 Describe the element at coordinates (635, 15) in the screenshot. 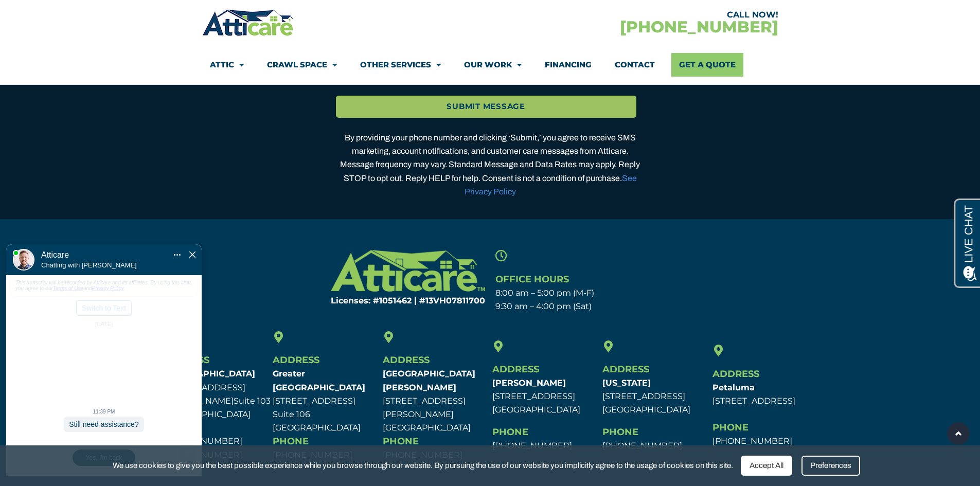

I see `div: CALL NOW!` at that location.